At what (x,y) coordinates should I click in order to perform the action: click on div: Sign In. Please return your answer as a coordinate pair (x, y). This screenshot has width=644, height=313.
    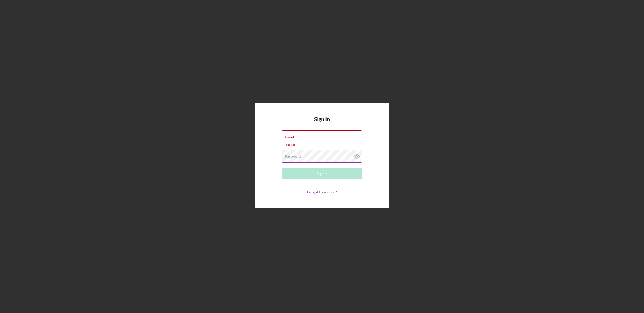
    Looking at the image, I should click on (322, 174).